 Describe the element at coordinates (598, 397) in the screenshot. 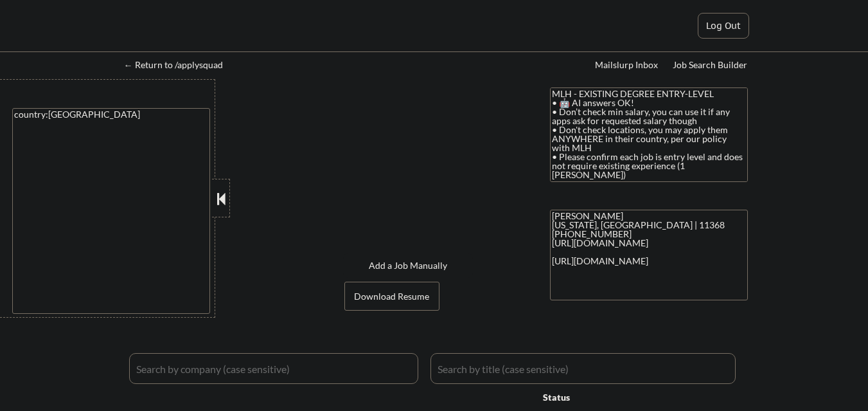

I see `div: Status` at that location.